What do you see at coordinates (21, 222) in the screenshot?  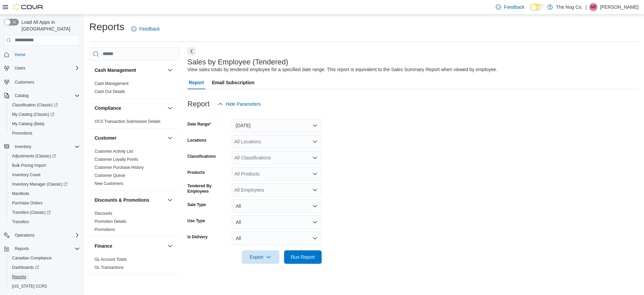 I see `a: Transfers` at bounding box center [21, 222].